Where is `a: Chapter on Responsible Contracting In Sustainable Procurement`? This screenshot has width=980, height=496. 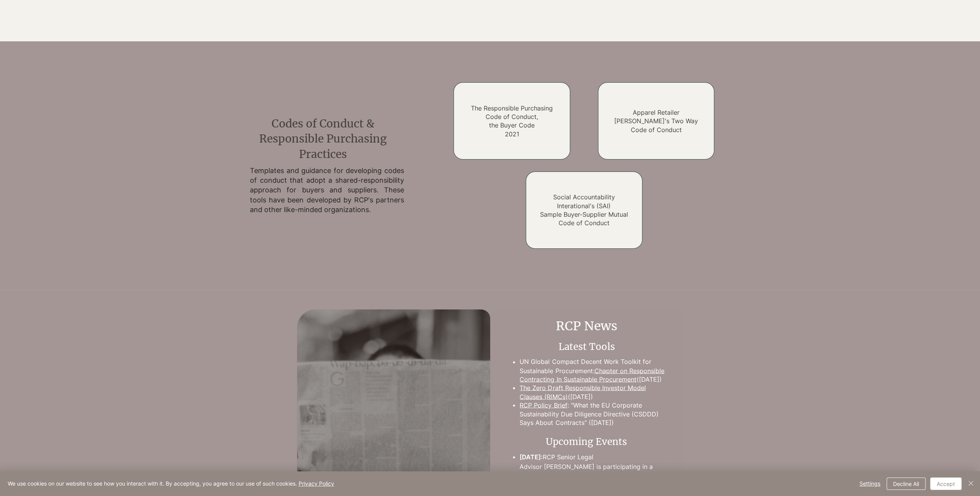 a: Chapter on Responsible Contracting In Sustainable Procurement is located at coordinates (592, 375).